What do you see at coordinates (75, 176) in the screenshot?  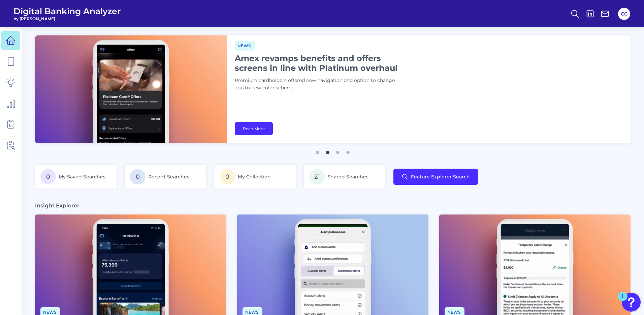 I see `a: 0My Saved Searches` at bounding box center [75, 176].